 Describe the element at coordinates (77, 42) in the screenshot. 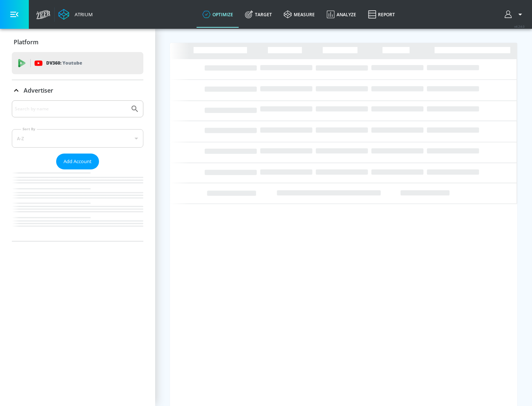

I see `div: Platform` at that location.